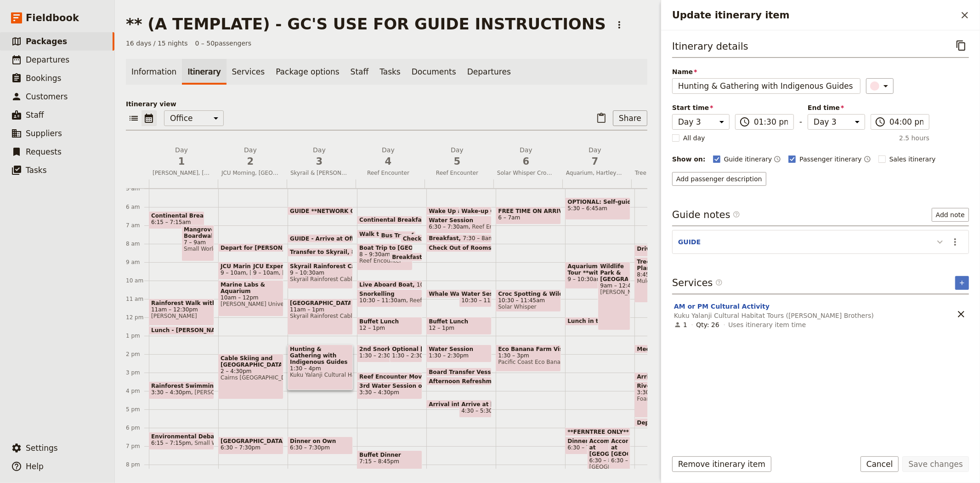  I want to click on div: Eco Banana Farm Visit1:30 – 3pmPacific Coast Eco Bananas, so click(529, 358).